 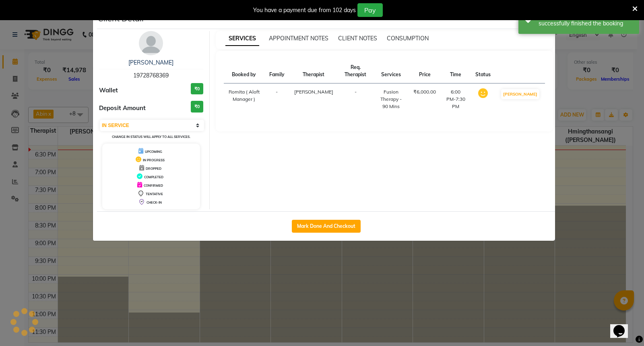 What do you see at coordinates (108, 90) in the screenshot?
I see `span: Wallet` at bounding box center [108, 90].